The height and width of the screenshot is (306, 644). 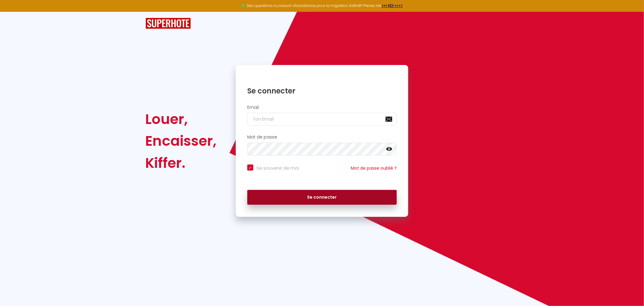 I want to click on div: Kiffer., so click(x=181, y=163).